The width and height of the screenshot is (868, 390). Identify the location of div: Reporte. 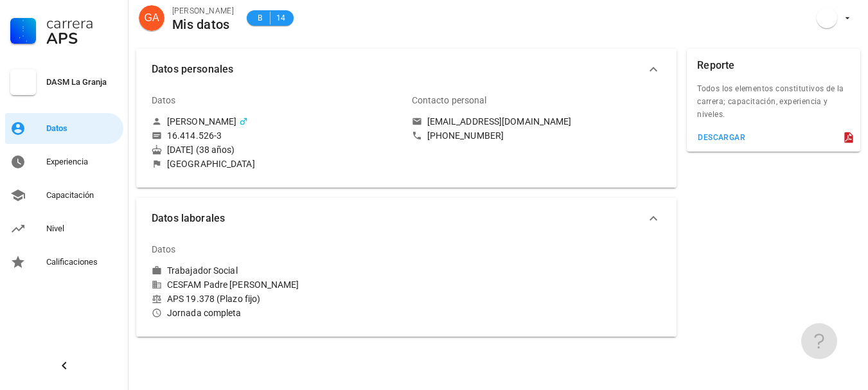
(715, 66).